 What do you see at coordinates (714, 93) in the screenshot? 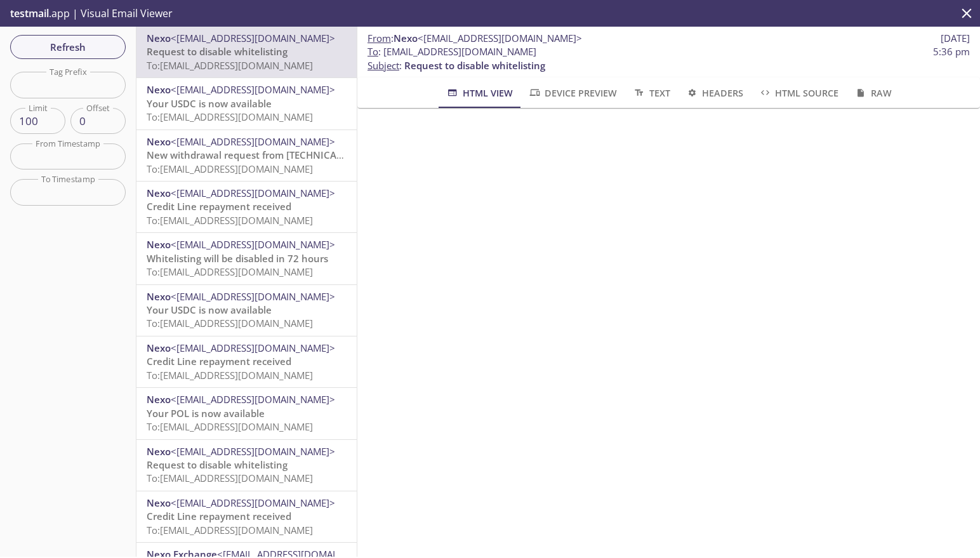
I see `span: Headers` at bounding box center [714, 93].